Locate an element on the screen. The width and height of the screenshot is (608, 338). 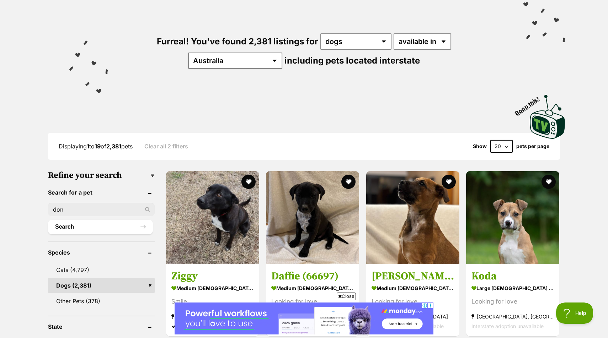
span: Furreal! You've found 2,381 listings for is located at coordinates (237, 41).